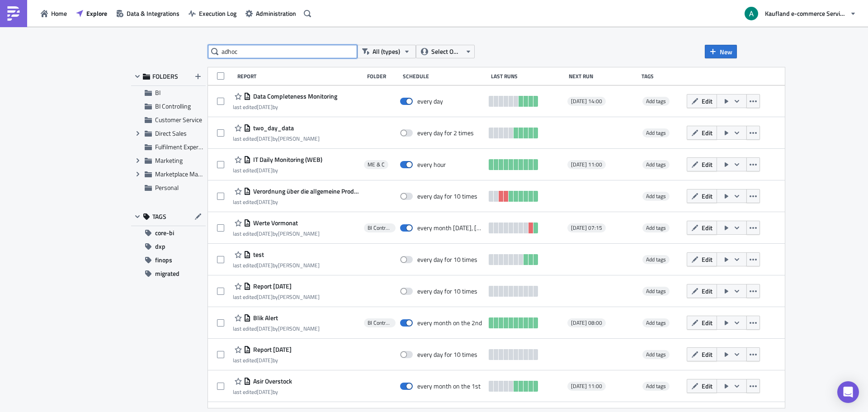 This screenshot has width=868, height=412. What do you see at coordinates (662, 76) in the screenshot?
I see `div: Tags` at bounding box center [662, 76].